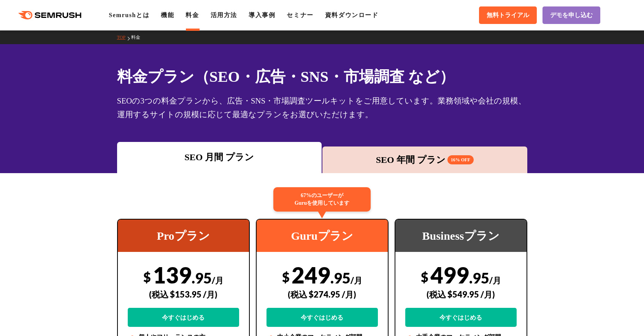 The image size is (644, 336). I want to click on div: Businessプラン, so click(461, 236).